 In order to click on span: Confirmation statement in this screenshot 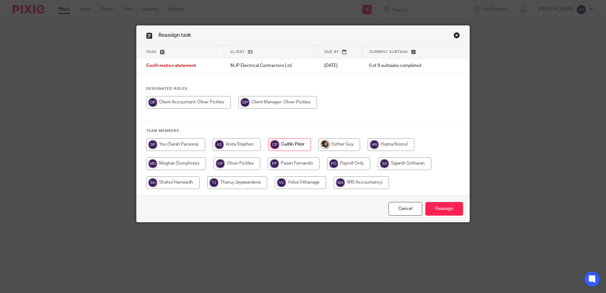, I will do `click(171, 66)`.